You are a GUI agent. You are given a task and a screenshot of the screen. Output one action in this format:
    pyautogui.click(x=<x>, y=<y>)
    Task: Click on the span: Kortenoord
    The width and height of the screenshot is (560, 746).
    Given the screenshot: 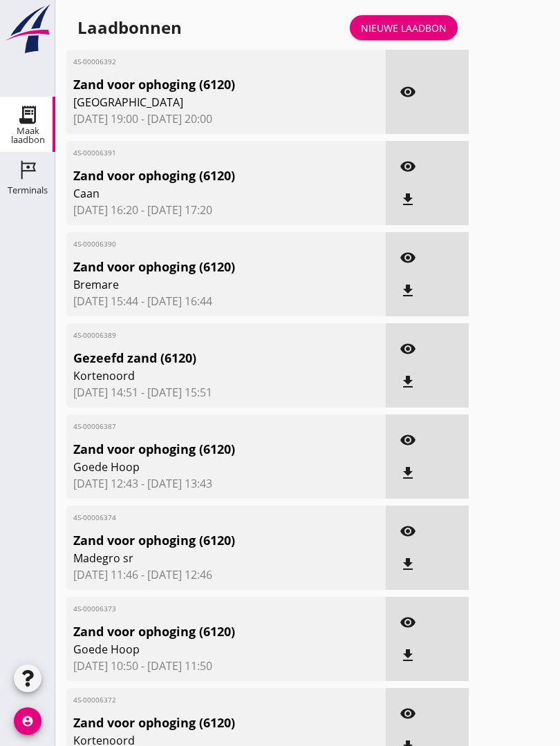 What is the action you would take?
    pyautogui.click(x=201, y=376)
    